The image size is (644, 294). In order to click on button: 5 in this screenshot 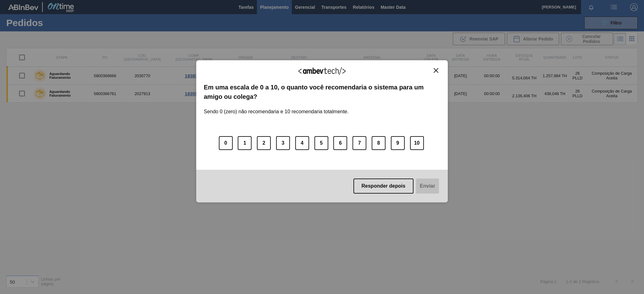, I will do `click(321, 143)`.